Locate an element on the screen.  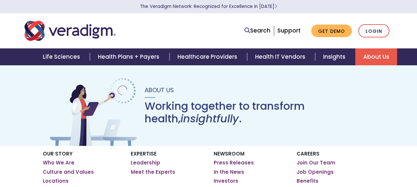
a: Benefits is located at coordinates (308, 181).